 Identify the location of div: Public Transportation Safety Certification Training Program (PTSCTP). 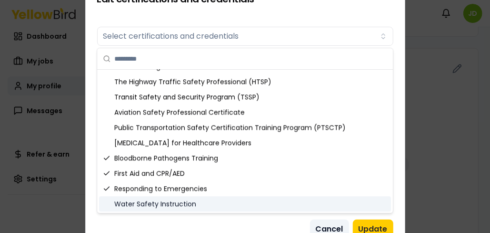
(245, 127).